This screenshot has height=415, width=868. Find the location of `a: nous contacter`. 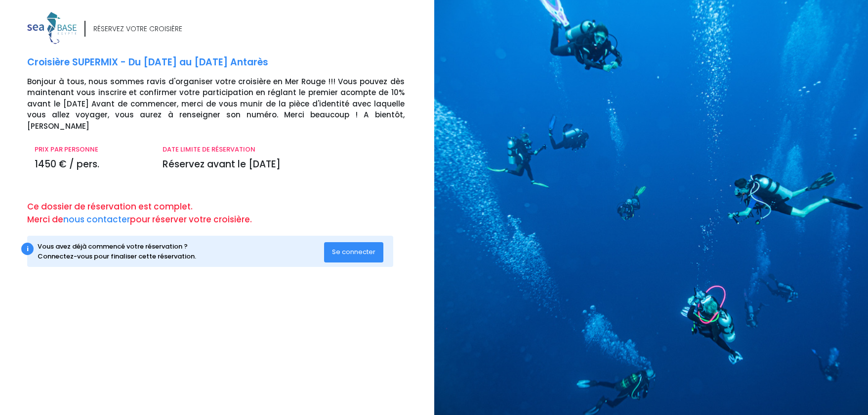

a: nous contacter is located at coordinates (96, 219).